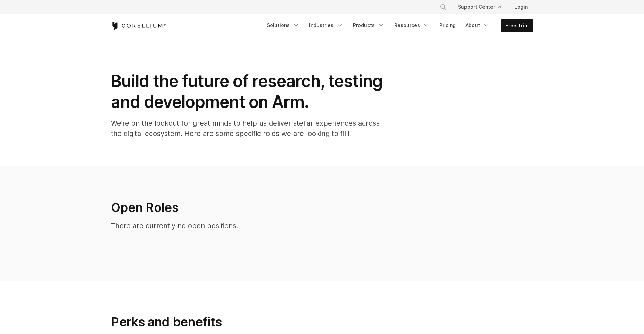 This screenshot has height=334, width=644. I want to click on h2: Open Roles, so click(267, 207).